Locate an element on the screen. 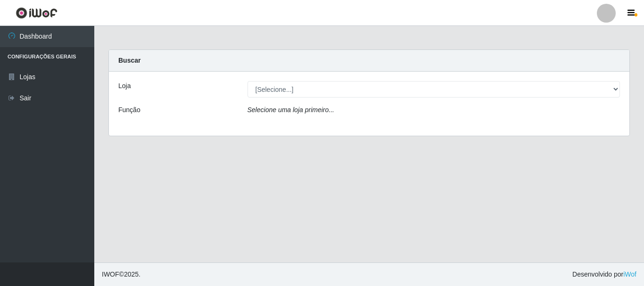 This screenshot has width=644, height=286. span: Desenvolvido por is located at coordinates (605, 274).